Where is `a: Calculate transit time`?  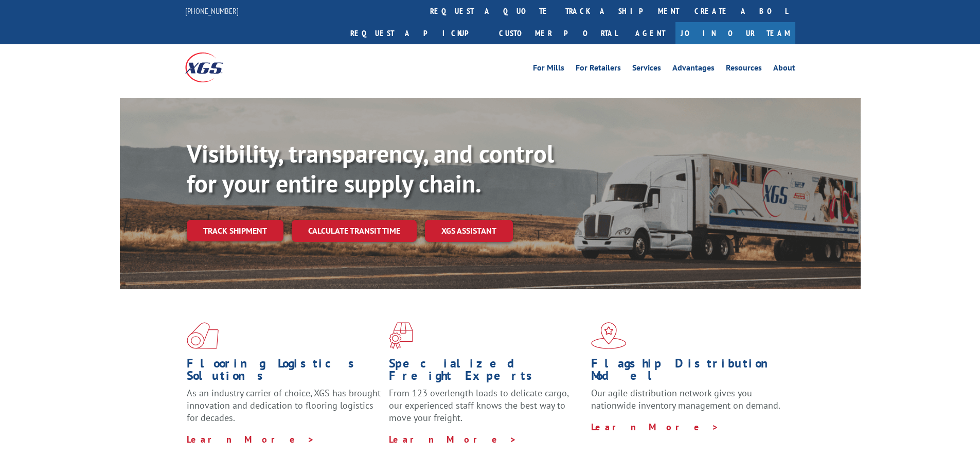 a: Calculate transit time is located at coordinates (354, 231).